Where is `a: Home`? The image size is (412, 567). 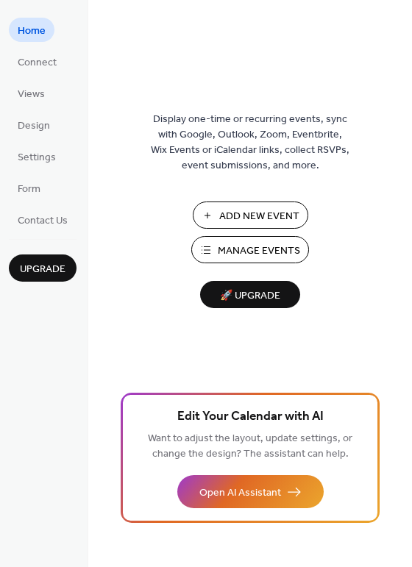
a: Home is located at coordinates (32, 29).